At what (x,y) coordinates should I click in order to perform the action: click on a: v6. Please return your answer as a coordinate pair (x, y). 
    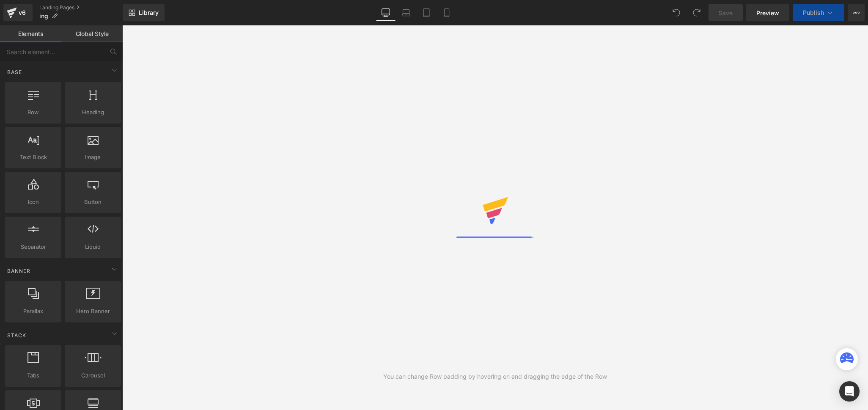
    Looking at the image, I should click on (18, 13).